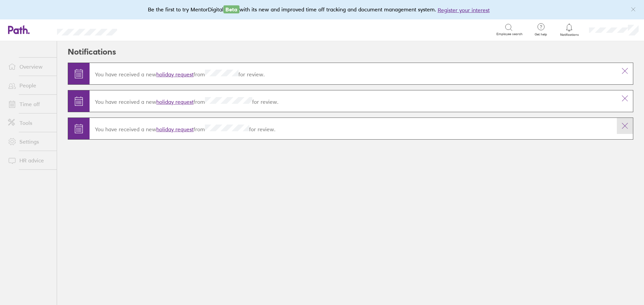 The height and width of the screenshot is (305, 644). What do you see at coordinates (143, 29) in the screenshot?
I see `div: Search` at bounding box center [143, 29].